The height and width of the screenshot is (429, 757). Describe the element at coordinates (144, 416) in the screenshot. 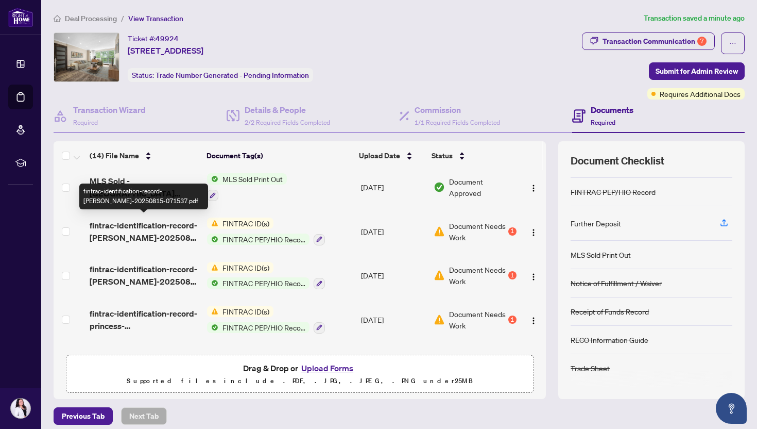

I see `button: Next Tab` at that location.